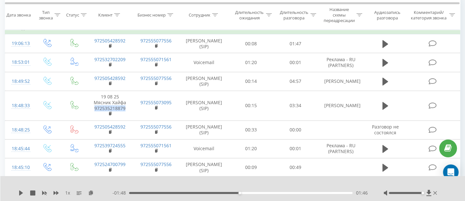  What do you see at coordinates (156, 102) in the screenshot?
I see `a: 972555073095` at bounding box center [156, 102].